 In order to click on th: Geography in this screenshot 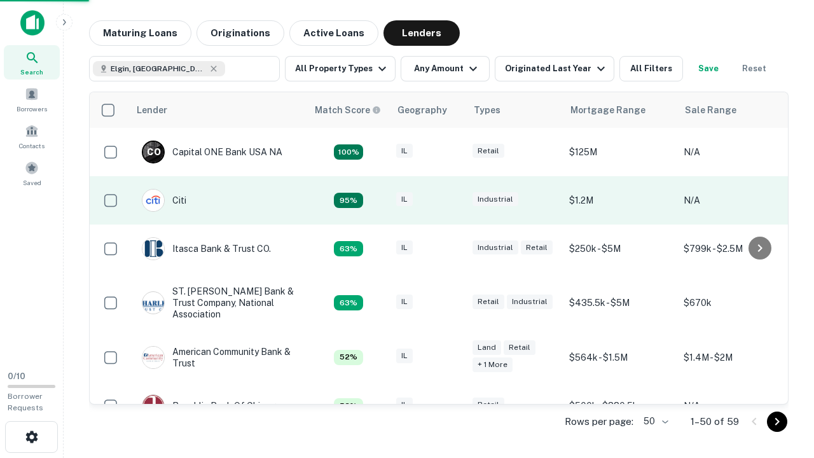, I will do `click(428, 110)`.